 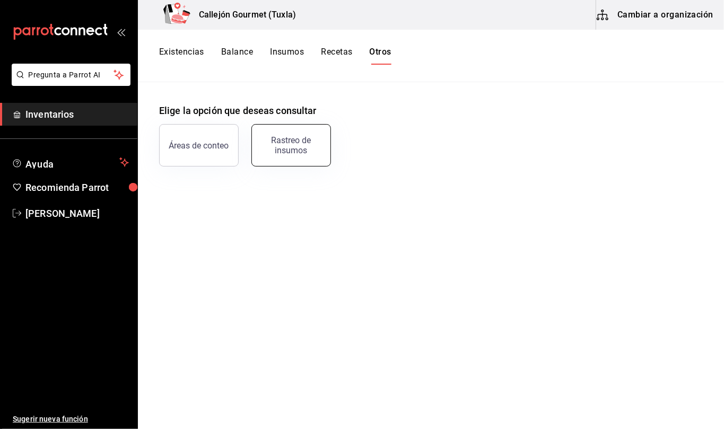 I want to click on div: Áreas de conteo, so click(x=199, y=145).